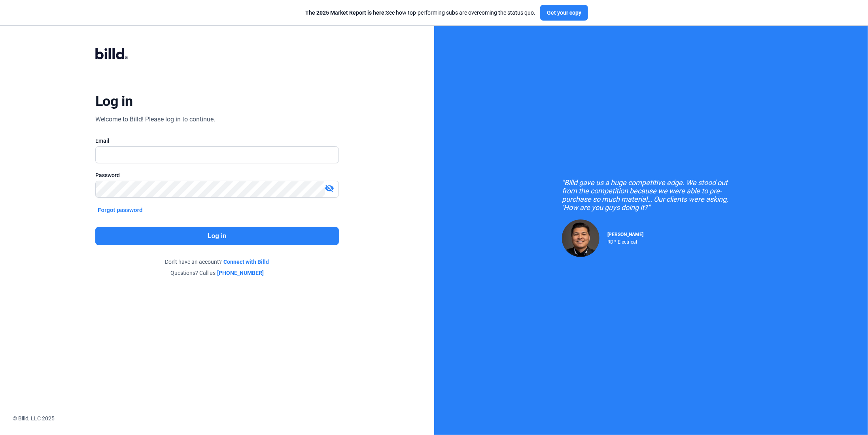 This screenshot has width=868, height=435. What do you see at coordinates (345, 12) in the screenshot?
I see `span: The 2025 Market Report is here:` at bounding box center [345, 12].